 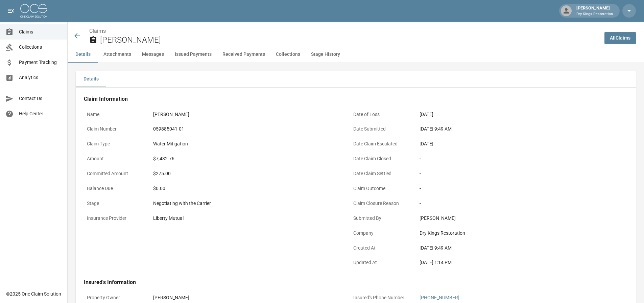 What do you see at coordinates (326, 55) in the screenshot?
I see `button: Stage History` at bounding box center [326, 55].